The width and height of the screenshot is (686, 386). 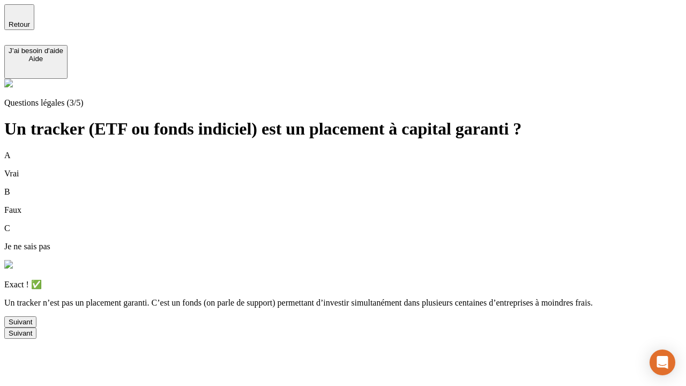 I want to click on p: Vrai, so click(x=343, y=174).